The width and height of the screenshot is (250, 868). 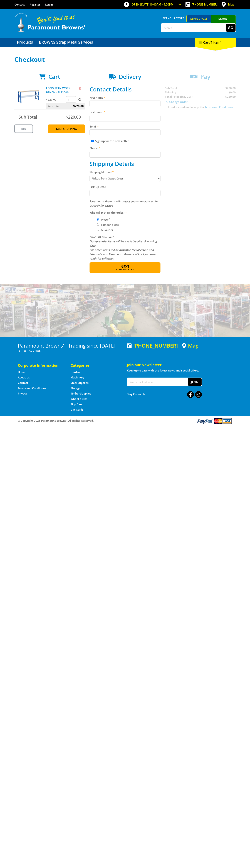 I want to click on label: Shipping Method, so click(x=125, y=172).